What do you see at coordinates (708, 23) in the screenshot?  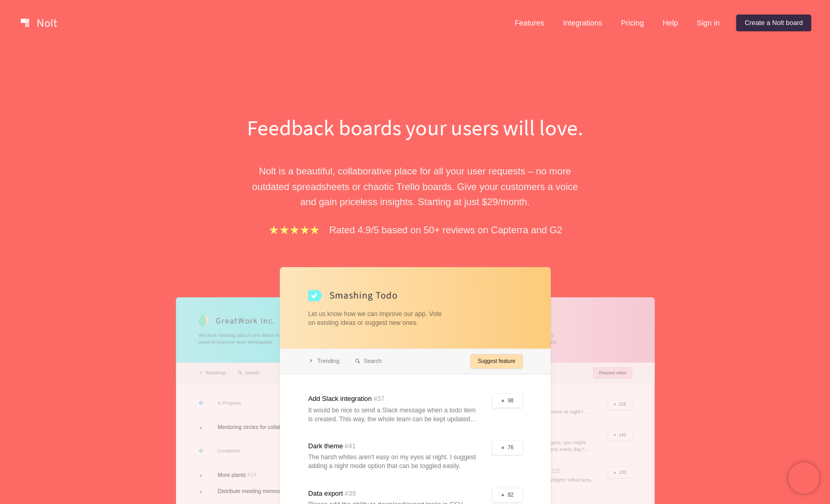 I see `a: Sign in` at bounding box center [708, 23].